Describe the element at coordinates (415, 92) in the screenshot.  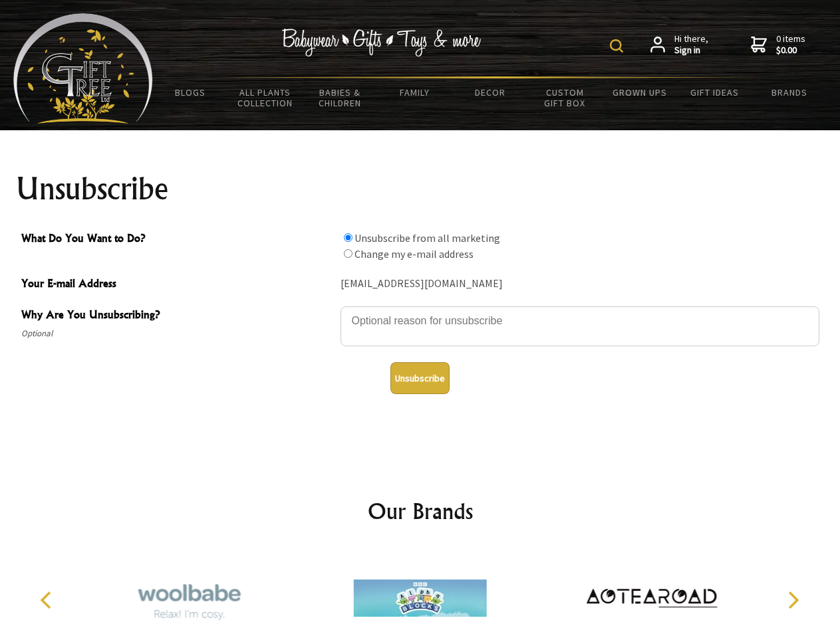
I see `a: Family` at that location.